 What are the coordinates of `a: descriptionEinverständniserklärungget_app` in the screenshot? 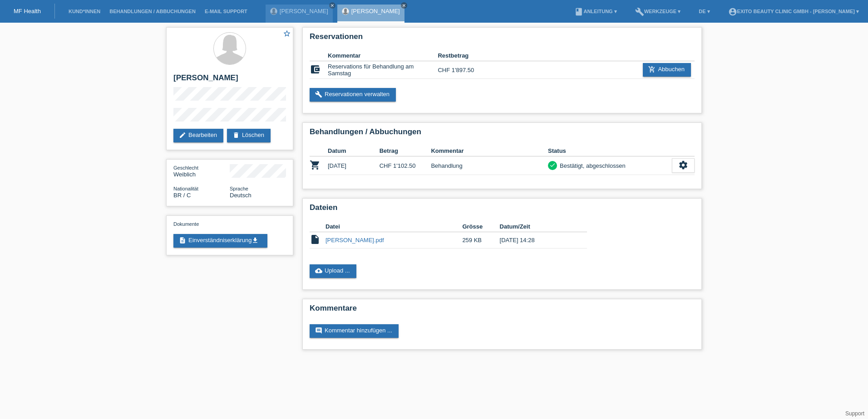 It's located at (220, 241).